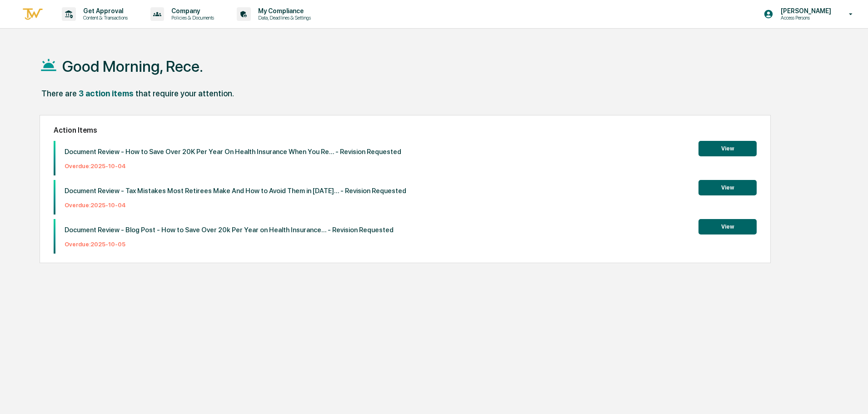  Describe the element at coordinates (405, 130) in the screenshot. I see `h2: Action Items` at that location.